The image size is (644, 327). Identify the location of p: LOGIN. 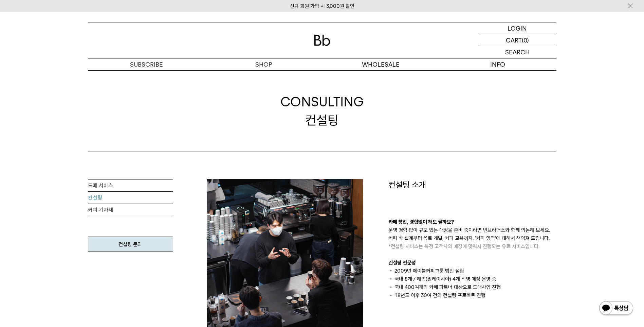
(517, 28).